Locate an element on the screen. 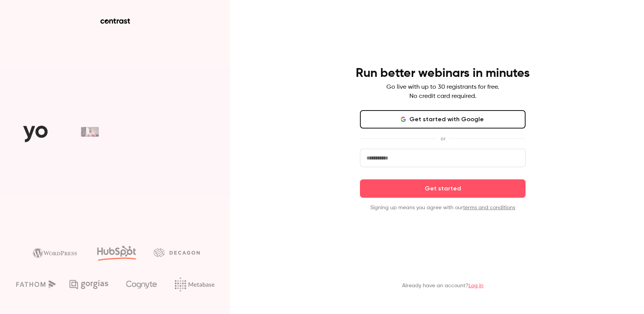  button: Get started is located at coordinates (442, 188).